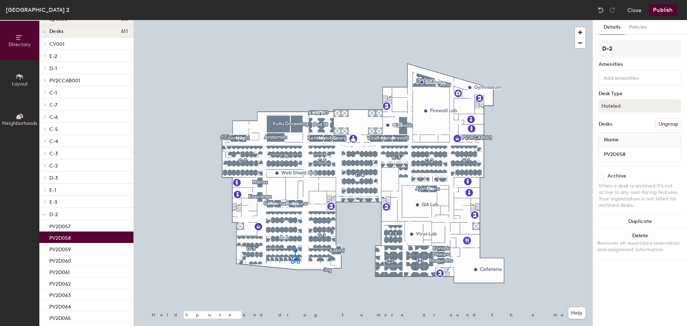 This screenshot has width=687, height=326. Describe the element at coordinates (56, 31) in the screenshot. I see `span: Desks` at that location.